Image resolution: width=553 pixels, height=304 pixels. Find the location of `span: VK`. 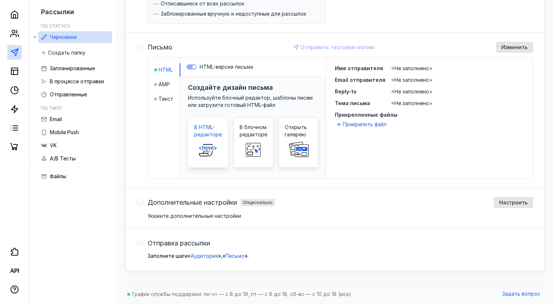

span: VK is located at coordinates (53, 145).